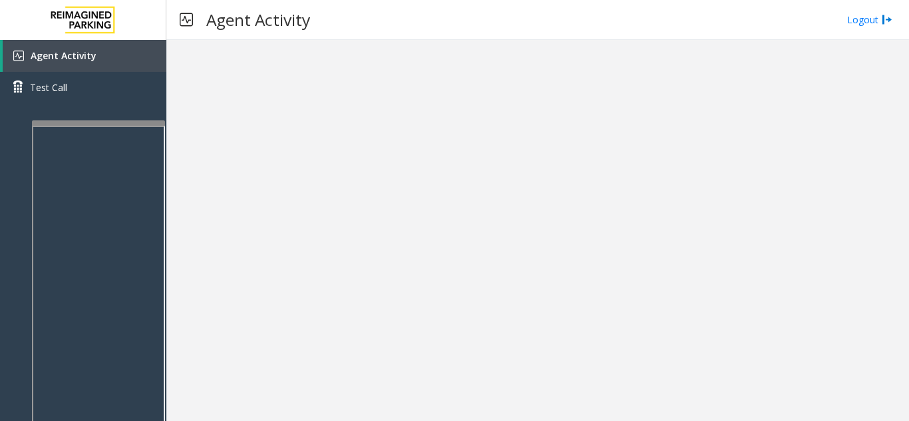  What do you see at coordinates (887, 19) in the screenshot?
I see `img: logout` at bounding box center [887, 19].